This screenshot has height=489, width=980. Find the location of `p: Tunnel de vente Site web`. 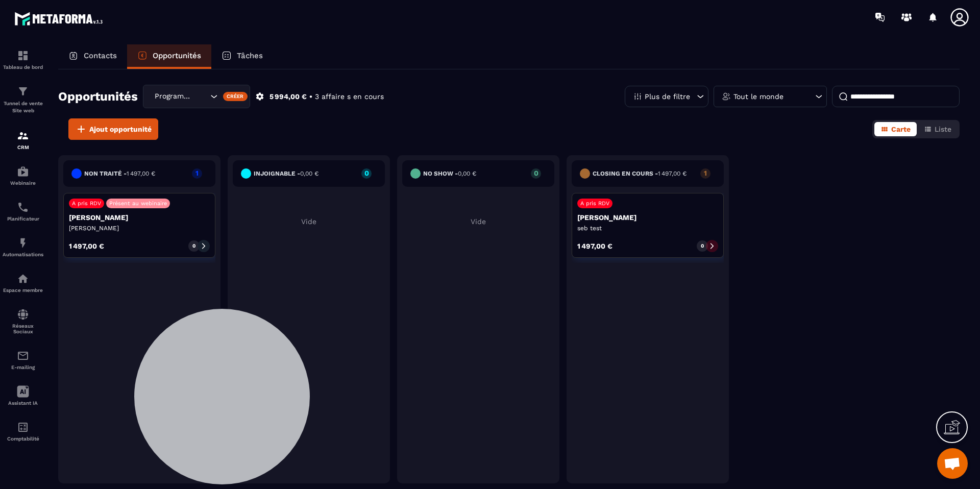

p: Tunnel de vente Site web is located at coordinates (23, 107).